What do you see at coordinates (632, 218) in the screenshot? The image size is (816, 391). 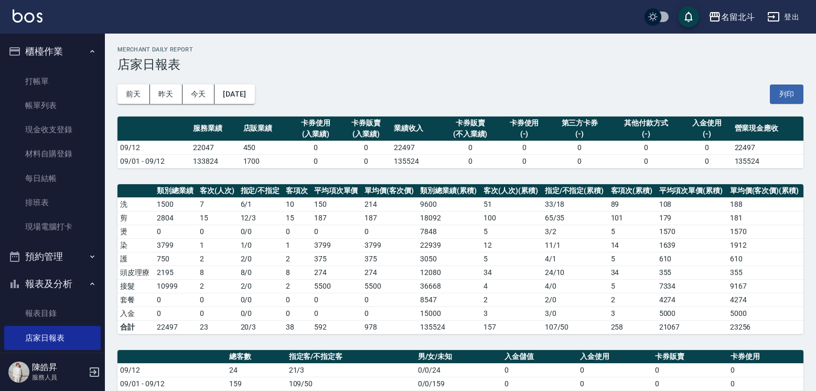 I see `td: 101` at bounding box center [632, 218].